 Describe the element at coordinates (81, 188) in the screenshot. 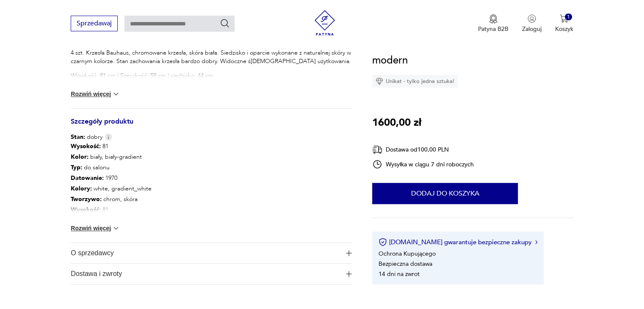

I see `b: Kolory :` at that location.